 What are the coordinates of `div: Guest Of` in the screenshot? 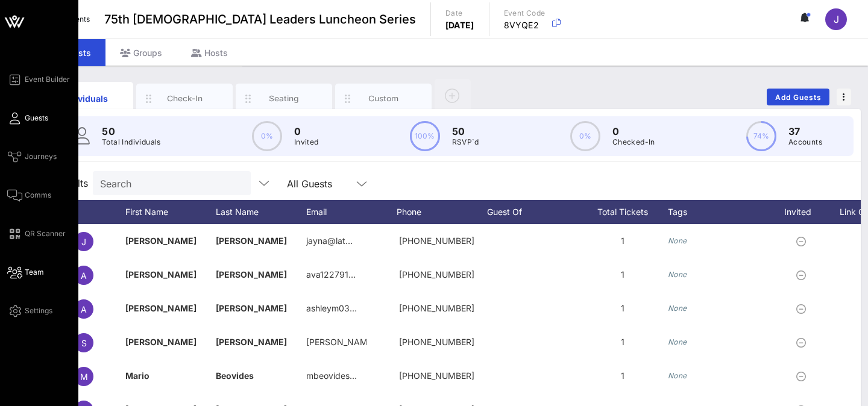 It's located at (533, 212).